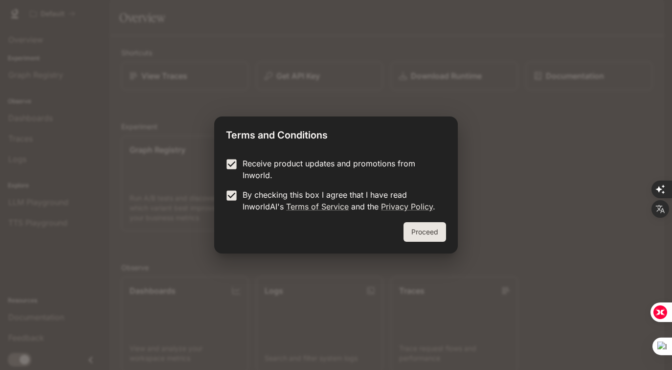 Image resolution: width=672 pixels, height=370 pixels. Describe the element at coordinates (336, 133) in the screenshot. I see `h2: Terms and Conditions` at that location.